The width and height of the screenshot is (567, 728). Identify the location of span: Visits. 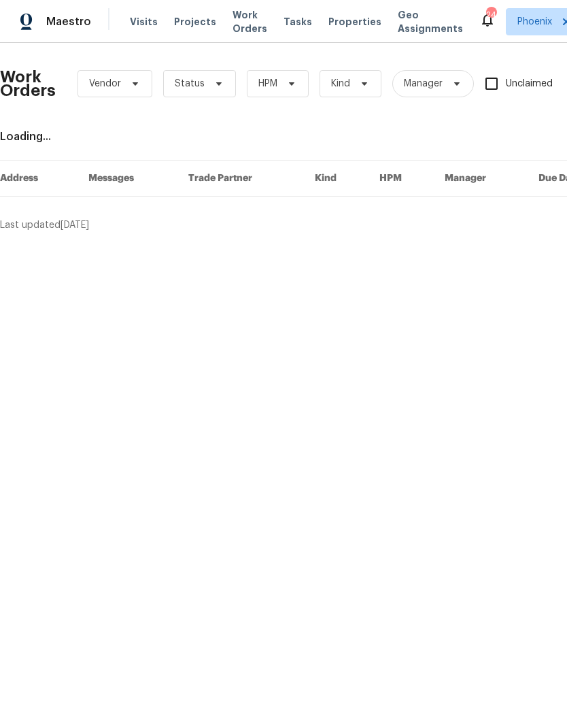
(144, 22).